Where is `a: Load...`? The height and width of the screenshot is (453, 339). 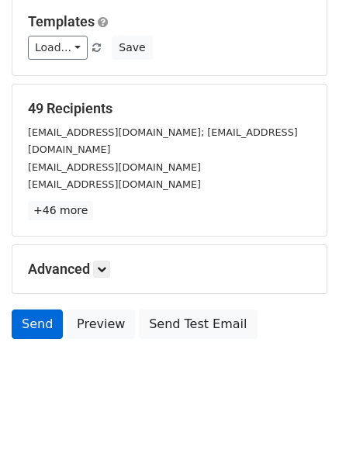
a: Load... is located at coordinates (57, 47).